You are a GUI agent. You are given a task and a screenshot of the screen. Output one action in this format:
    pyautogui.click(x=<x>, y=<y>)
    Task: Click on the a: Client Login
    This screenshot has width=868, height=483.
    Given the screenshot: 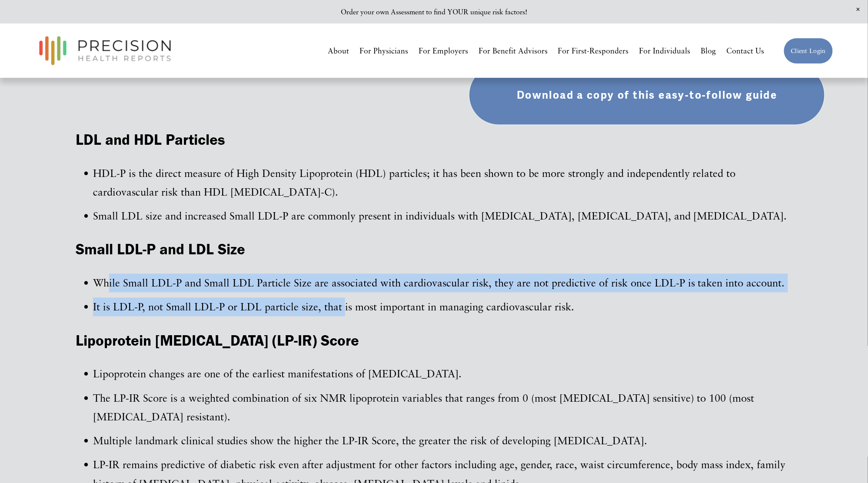 What is the action you would take?
    pyautogui.click(x=808, y=51)
    